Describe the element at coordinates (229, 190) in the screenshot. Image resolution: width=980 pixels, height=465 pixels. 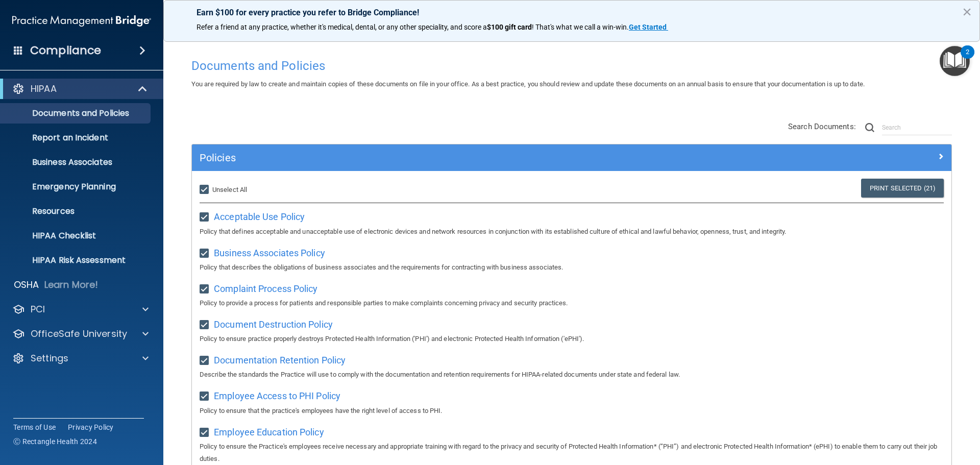
I see `span: Unselect All` at that location.